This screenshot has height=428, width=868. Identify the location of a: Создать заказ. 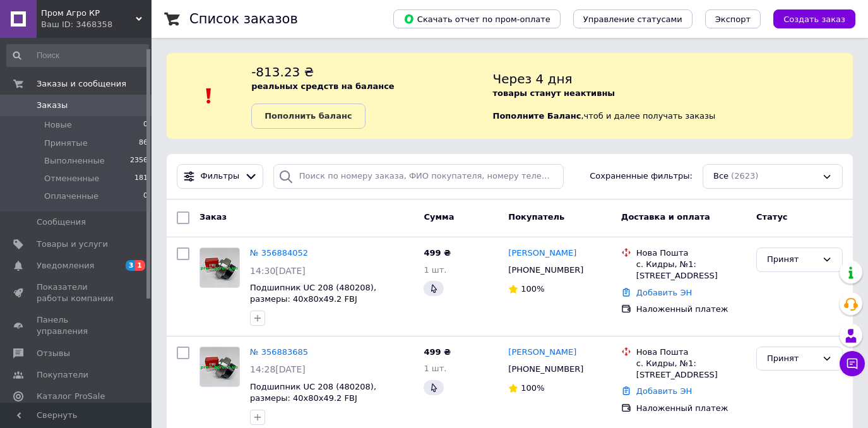
(808, 18).